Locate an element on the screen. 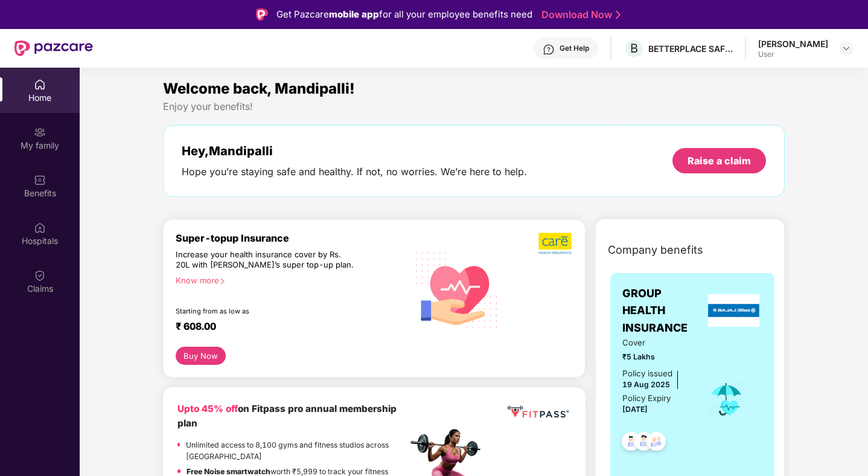 This screenshot has height=476, width=868. img: svg+xml;base64,PHN2ZyBpZD0iSG9tZSIgeG1sbnM9Imh0dHA6Ly93d3cudzMub3JnLzIwMDAvc3ZnIiB3aWR0aD0iMjAiIG... is located at coordinates (40, 84).